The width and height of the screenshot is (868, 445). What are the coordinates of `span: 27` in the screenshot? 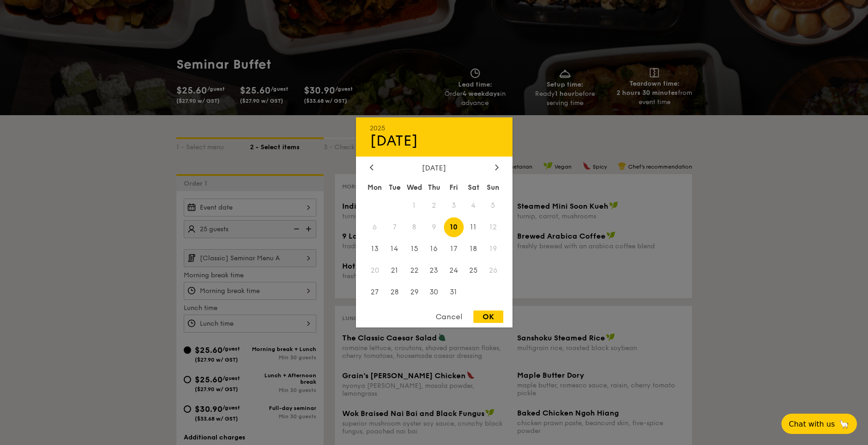 It's located at (374, 292).